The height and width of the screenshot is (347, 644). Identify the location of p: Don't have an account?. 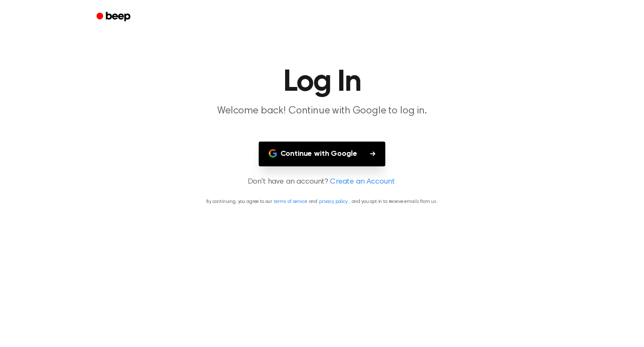
(322, 182).